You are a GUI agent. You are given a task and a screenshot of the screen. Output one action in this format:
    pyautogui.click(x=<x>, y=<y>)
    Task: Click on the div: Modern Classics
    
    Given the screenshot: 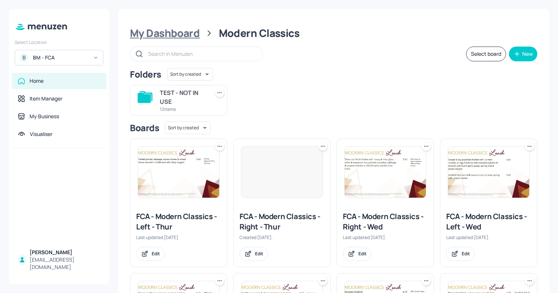 What is the action you would take?
    pyautogui.click(x=259, y=33)
    